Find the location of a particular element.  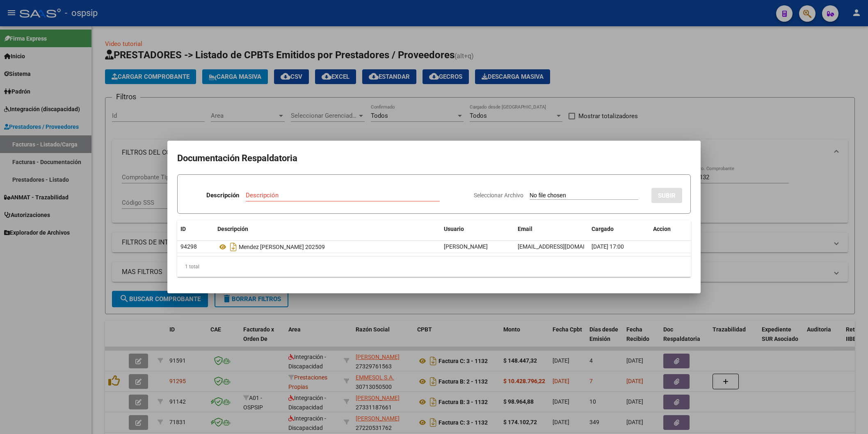

span: SUBIR is located at coordinates (666, 196).